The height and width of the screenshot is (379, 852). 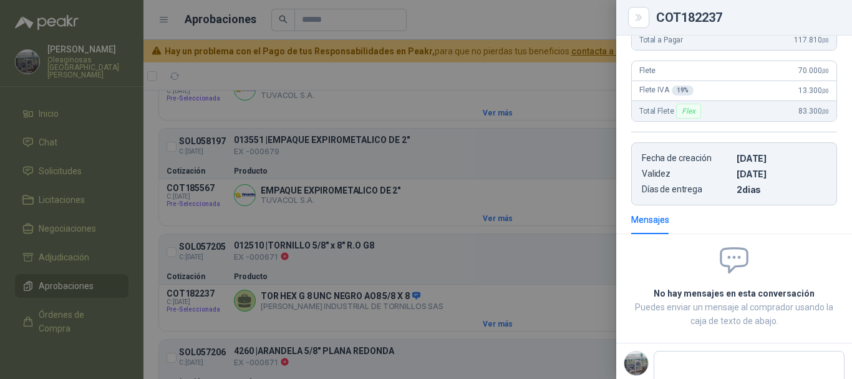 I want to click on span: Total a Pagar, so click(x=661, y=40).